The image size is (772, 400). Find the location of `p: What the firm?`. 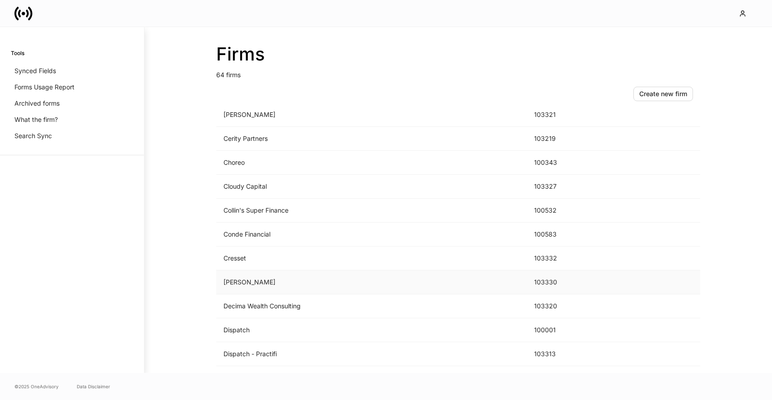

p: What the firm? is located at coordinates (36, 120).